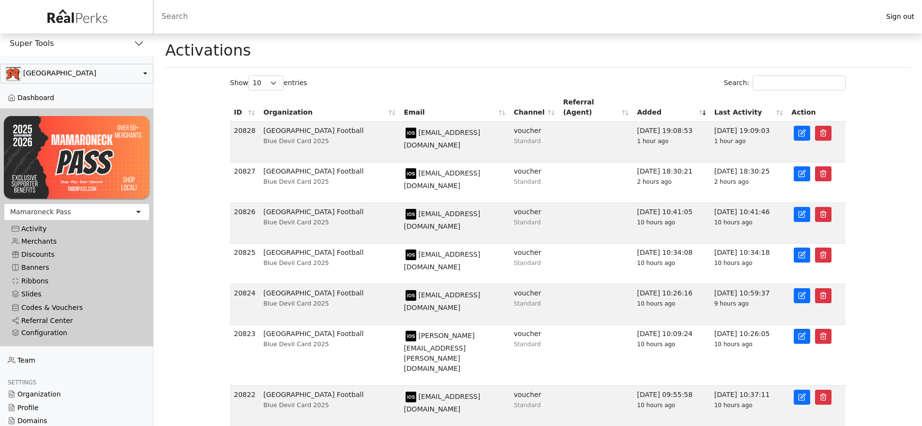 Image resolution: width=922 pixels, height=426 pixels. I want to click on span: model: iPhone device: ios id: BE86A29C-DB93-4328-BBB9-BD5F5551DB06, so click(411, 173).